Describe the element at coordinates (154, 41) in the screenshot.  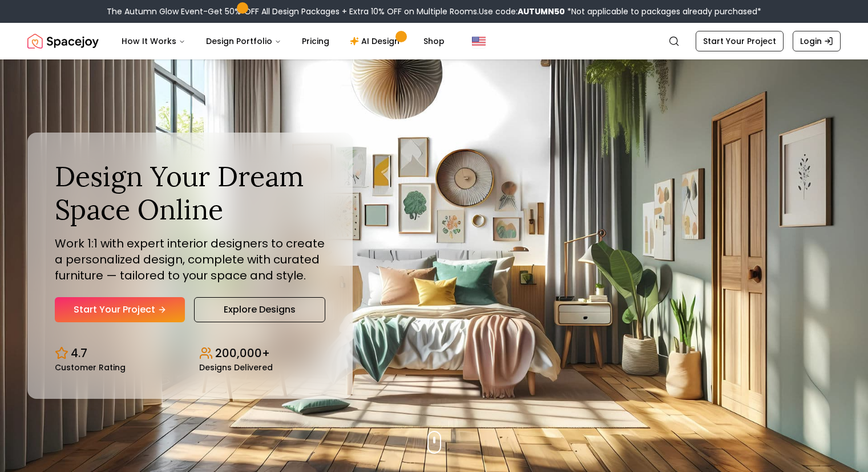
I see `button: How It Works` at that location.